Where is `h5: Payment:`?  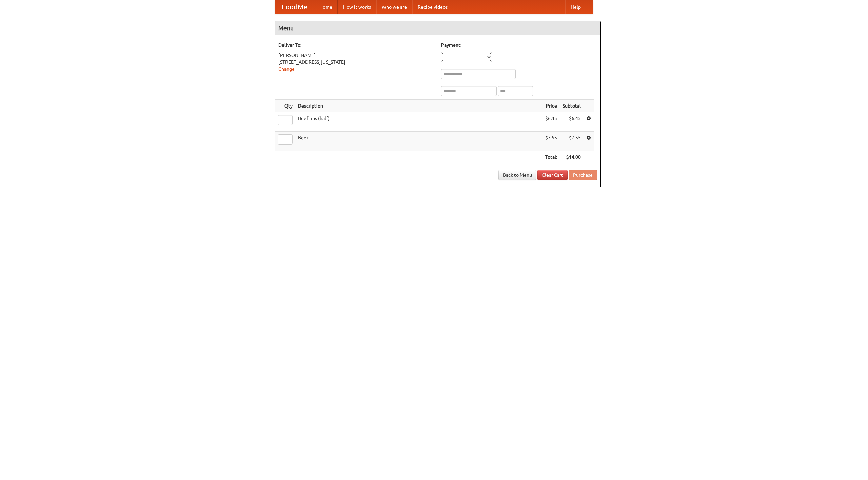
h5: Payment: is located at coordinates (519, 45).